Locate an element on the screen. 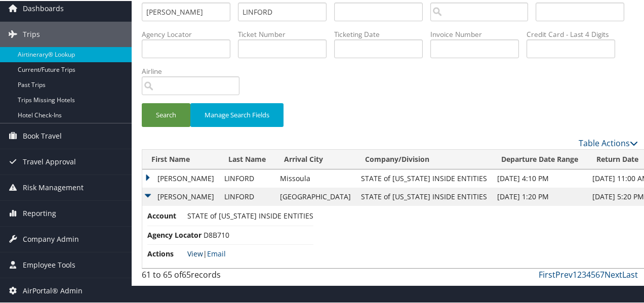 Image resolution: width=644 pixels, height=303 pixels. label: Invoice Number is located at coordinates (479, 33).